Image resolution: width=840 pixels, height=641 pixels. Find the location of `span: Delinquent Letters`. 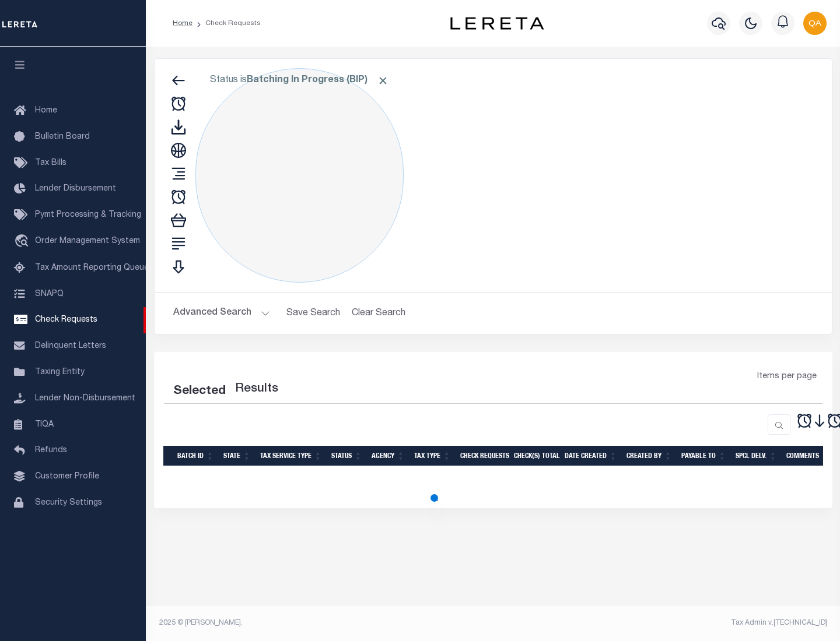

span: Delinquent Letters is located at coordinates (70, 346).